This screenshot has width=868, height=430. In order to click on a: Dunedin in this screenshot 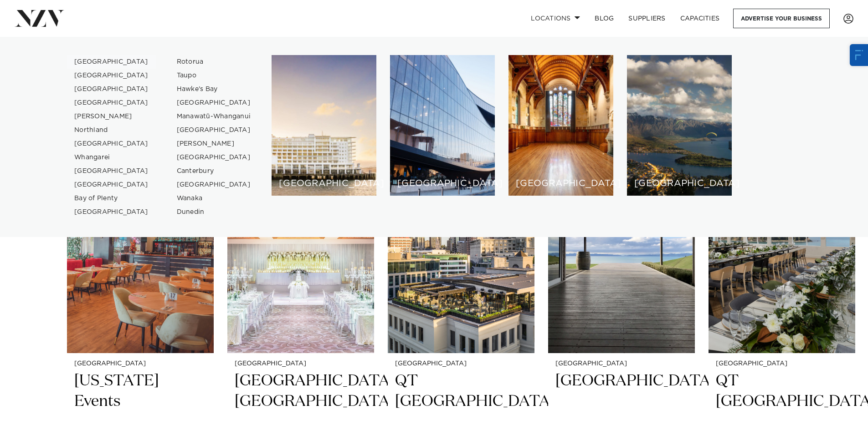, I will do `click(214, 212)`.